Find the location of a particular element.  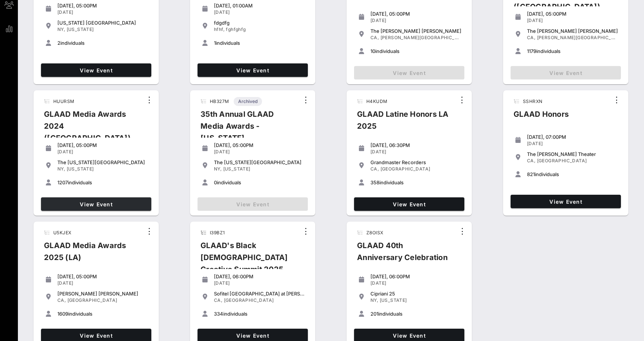

span: 10 is located at coordinates (373, 51).